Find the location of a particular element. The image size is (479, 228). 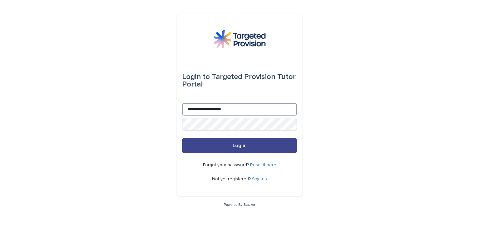

span: Log in is located at coordinates (240, 145).